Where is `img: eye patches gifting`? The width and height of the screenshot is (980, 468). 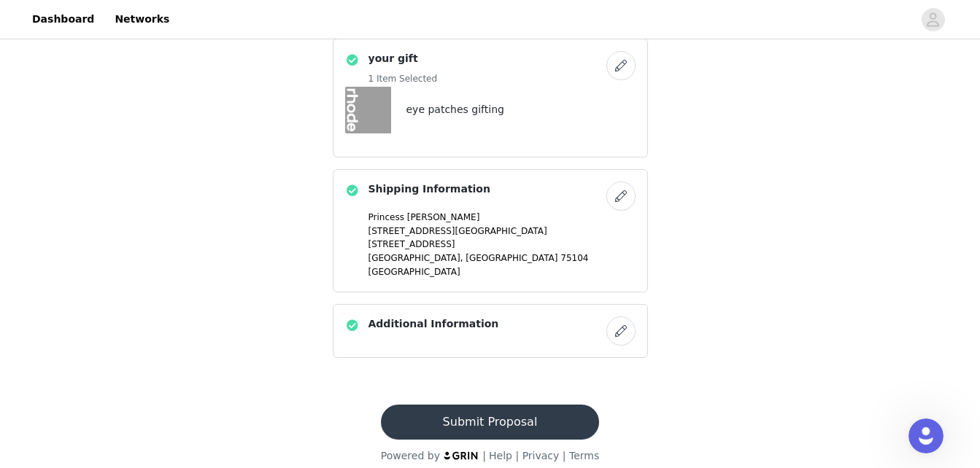
img: eye patches gifting is located at coordinates (369, 110).